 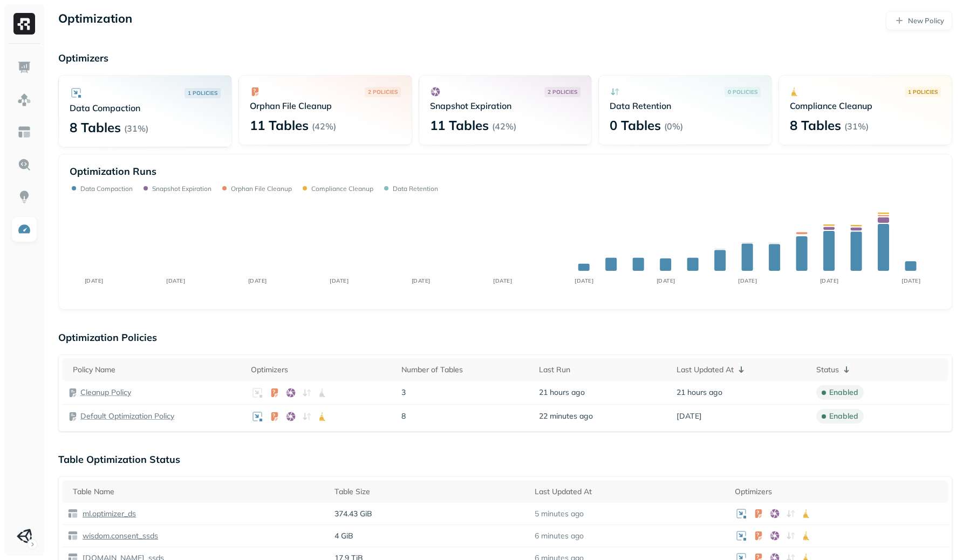 What do you see at coordinates (24, 24) in the screenshot?
I see `img: Ryft` at bounding box center [24, 24].